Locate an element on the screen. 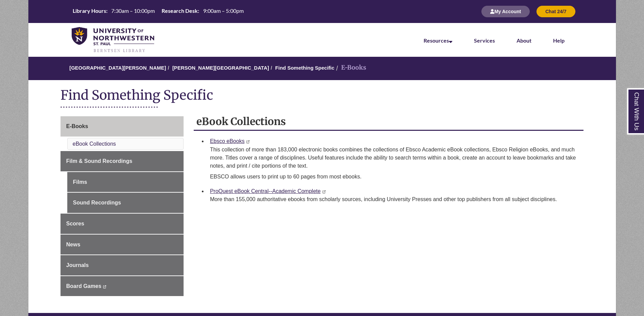 Image resolution: width=644 pixels, height=316 pixels. a: Board Games is located at coordinates (122, 287).